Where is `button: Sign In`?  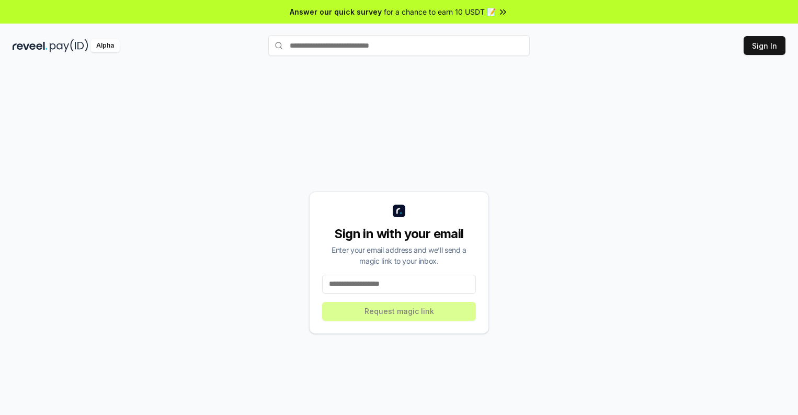
button: Sign In is located at coordinates (764, 45).